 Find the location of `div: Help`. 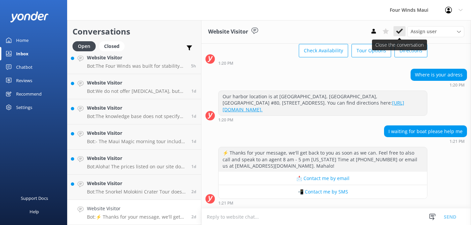

div: Help is located at coordinates (34, 212).